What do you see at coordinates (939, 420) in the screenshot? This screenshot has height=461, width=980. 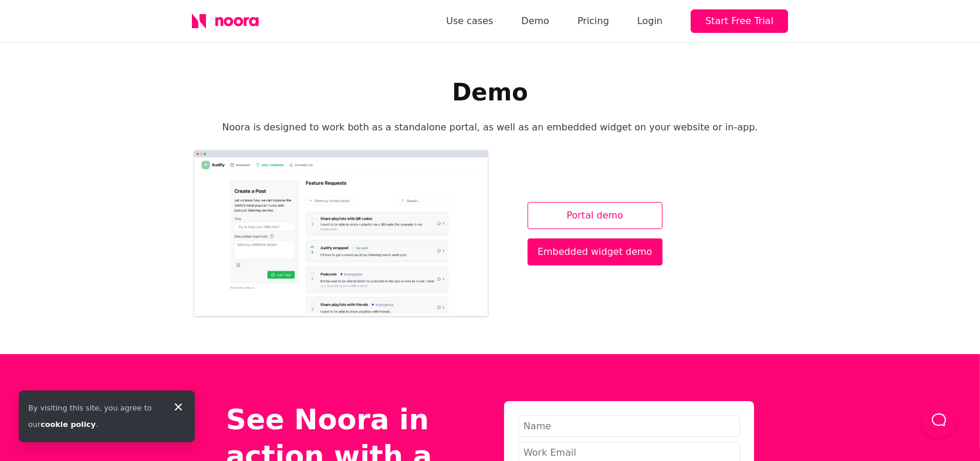 I see `button: Load Chat` at bounding box center [939, 420].